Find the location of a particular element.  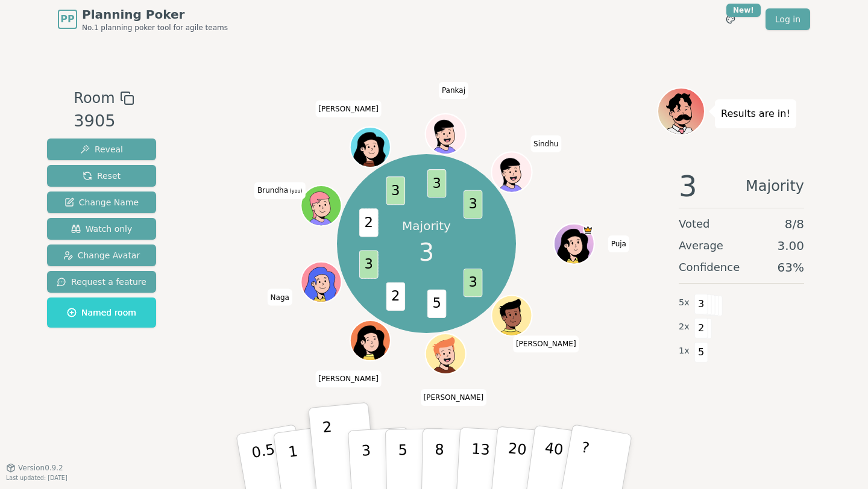

span: Reveal is located at coordinates (101, 149).